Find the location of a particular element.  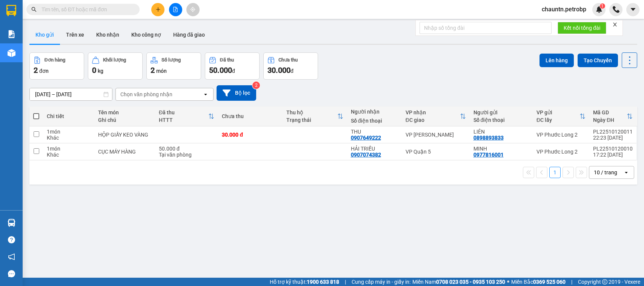

div: 30.000 đ is located at coordinates (250, 135).